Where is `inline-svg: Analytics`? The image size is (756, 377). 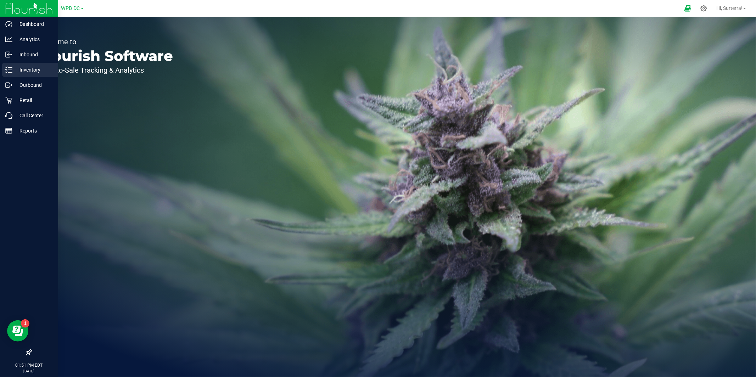 inline-svg: Analytics is located at coordinates (9, 39).